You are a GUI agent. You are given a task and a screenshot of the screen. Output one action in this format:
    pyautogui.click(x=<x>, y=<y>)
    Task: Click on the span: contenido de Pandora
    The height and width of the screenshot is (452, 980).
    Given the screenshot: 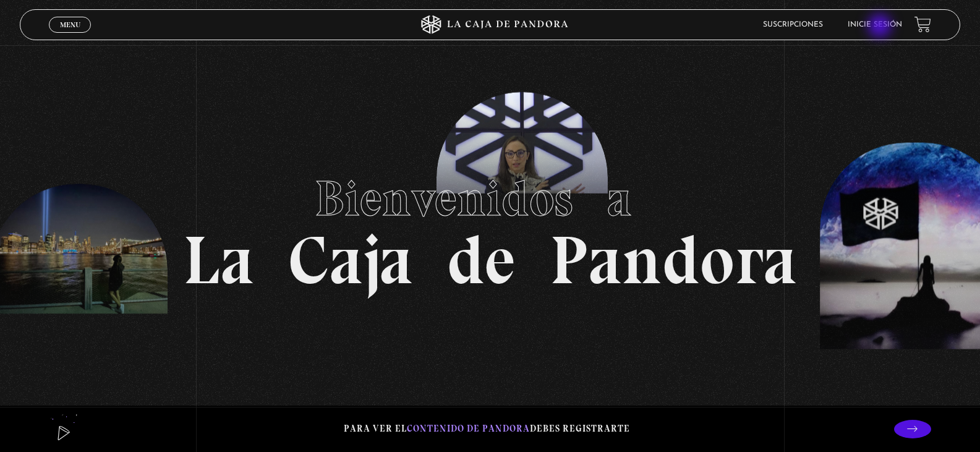 What is the action you would take?
    pyautogui.click(x=468, y=429)
    